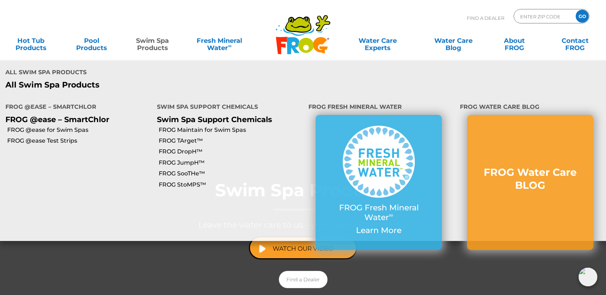  Describe the element at coordinates (514, 41) in the screenshot. I see `a: AboutFROG` at that location.